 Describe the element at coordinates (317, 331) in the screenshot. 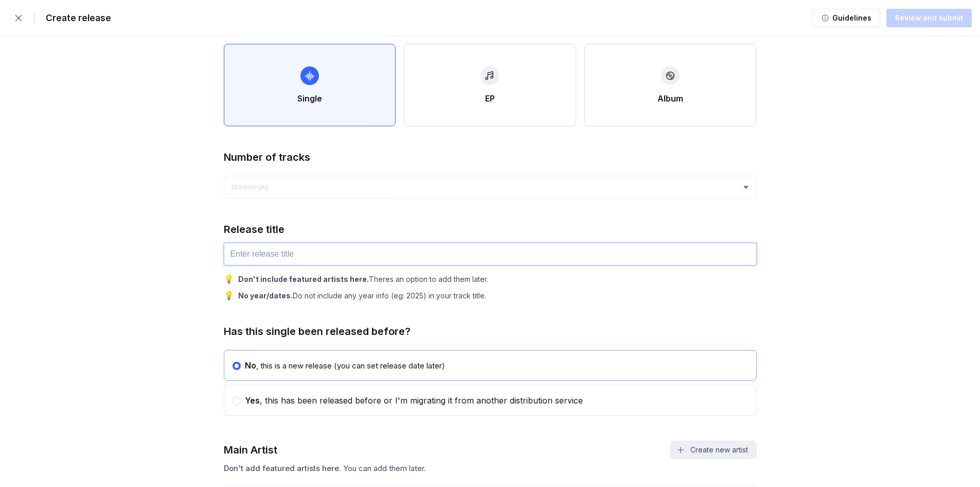

I see `div: Has this single been released before?` at that location.